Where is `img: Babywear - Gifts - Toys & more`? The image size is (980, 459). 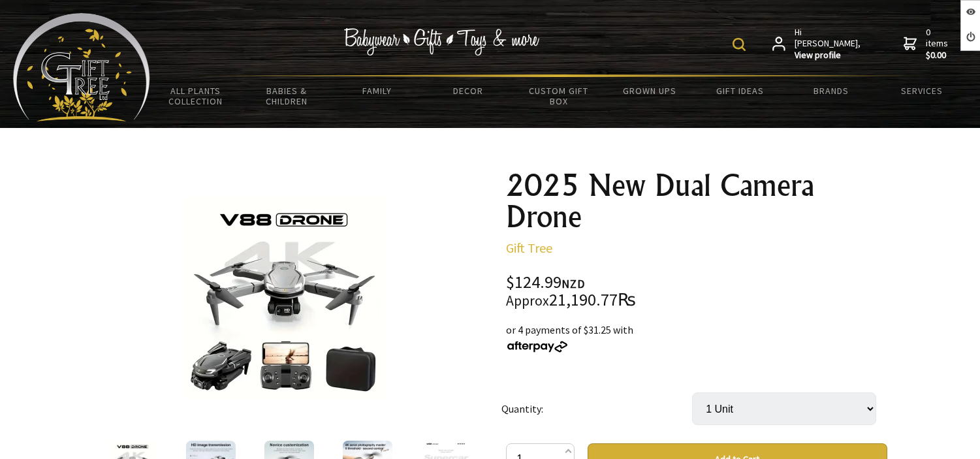 img: Babywear - Gifts - Toys & more is located at coordinates (441, 42).